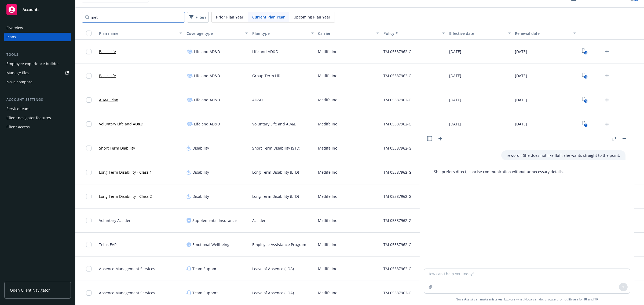 This screenshot has width=644, height=305. Describe the element at coordinates (37, 55) in the screenshot. I see `div: Tools` at that location.